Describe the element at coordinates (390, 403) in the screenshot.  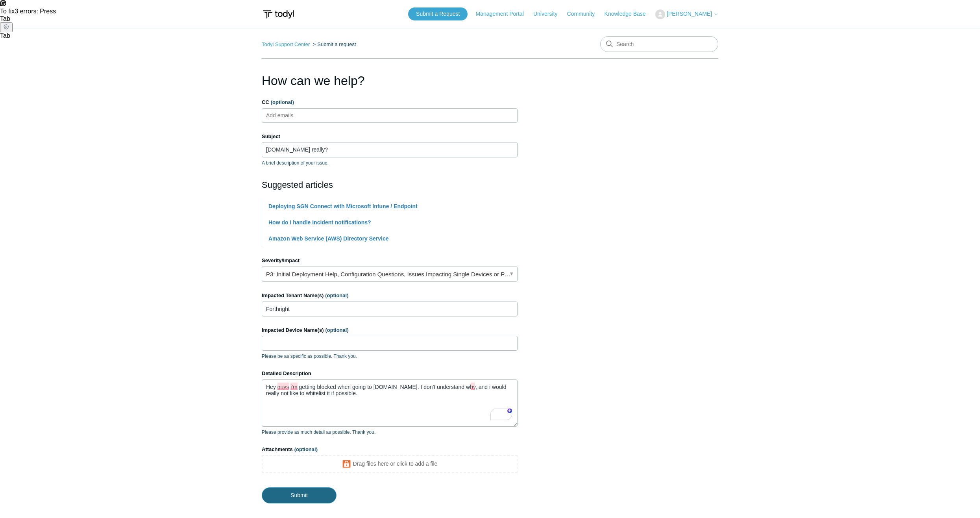
I see `textarea: To enrich screen reader interactions, please activate Accessibility in Grammarly extension settings` at that location.